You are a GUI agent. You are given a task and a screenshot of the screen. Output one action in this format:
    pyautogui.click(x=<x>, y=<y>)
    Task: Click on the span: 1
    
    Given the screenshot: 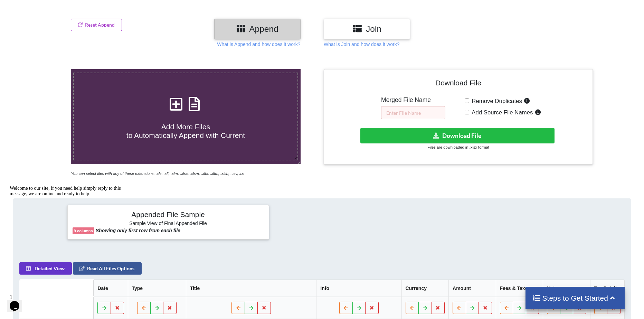 What is the action you would take?
    pyautogui.click(x=4, y=6)
    